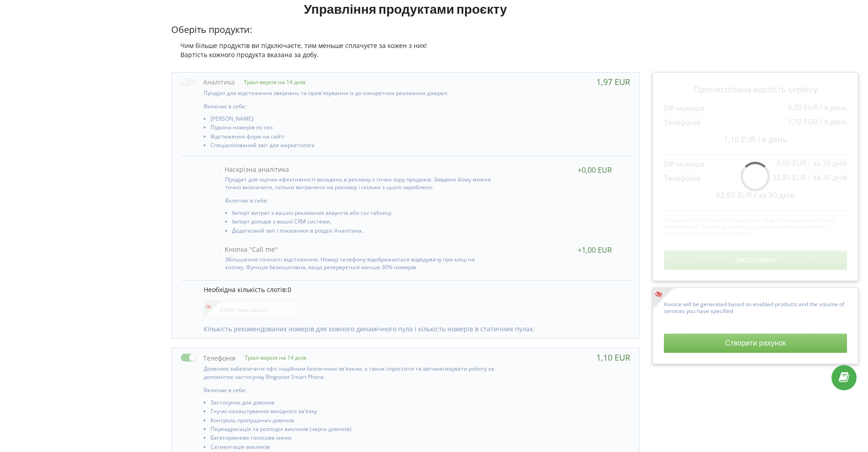  Describe the element at coordinates (413, 290) in the screenshot. I see `p: Необхідна кількість слотів:` at that location.